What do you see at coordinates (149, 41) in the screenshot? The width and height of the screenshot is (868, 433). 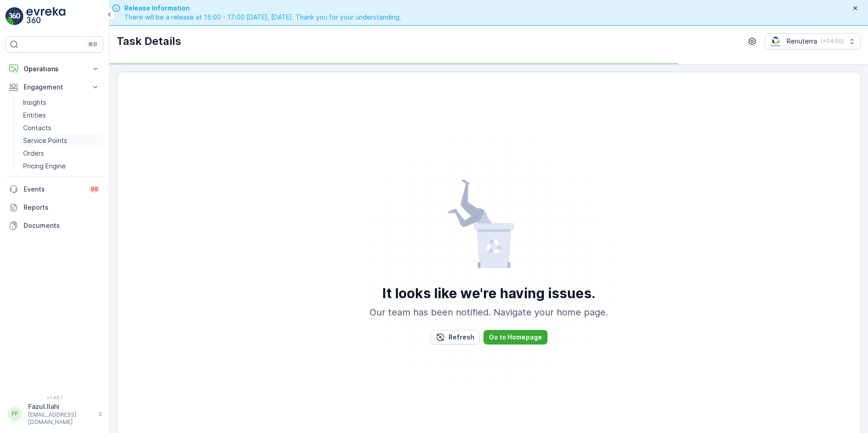 I see `p: Task Details` at bounding box center [149, 41].